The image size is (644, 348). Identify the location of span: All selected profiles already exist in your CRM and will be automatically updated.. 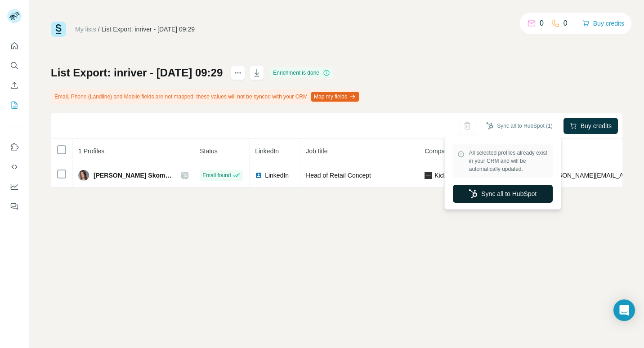
(509, 161).